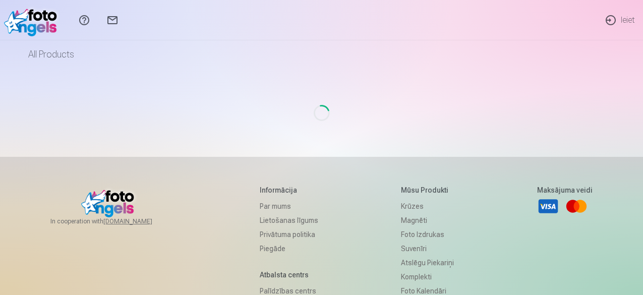 The image size is (643, 295). What do you see at coordinates (289, 275) in the screenshot?
I see `h5: Atbalsta centrs` at bounding box center [289, 275].